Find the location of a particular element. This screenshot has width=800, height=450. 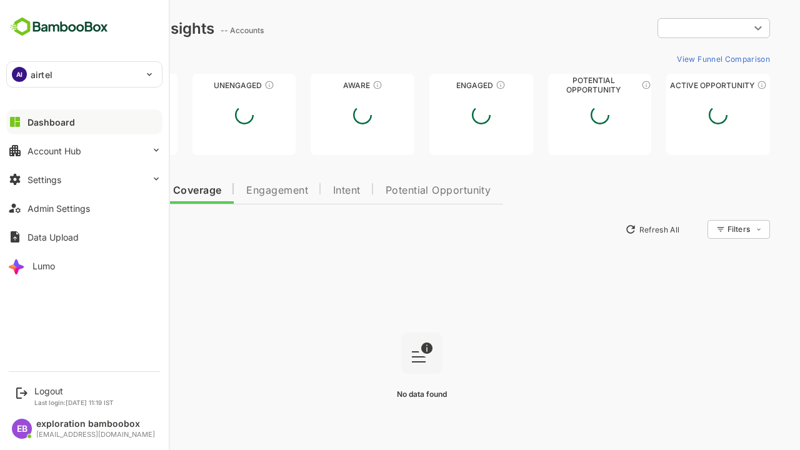

div: exploration bamboobox is located at coordinates (96, 424).